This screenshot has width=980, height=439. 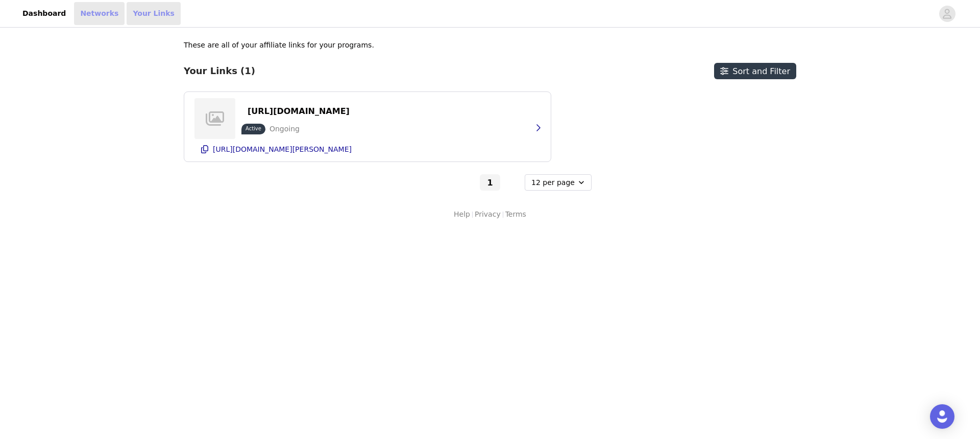 I want to click on p: Help, so click(x=462, y=214).